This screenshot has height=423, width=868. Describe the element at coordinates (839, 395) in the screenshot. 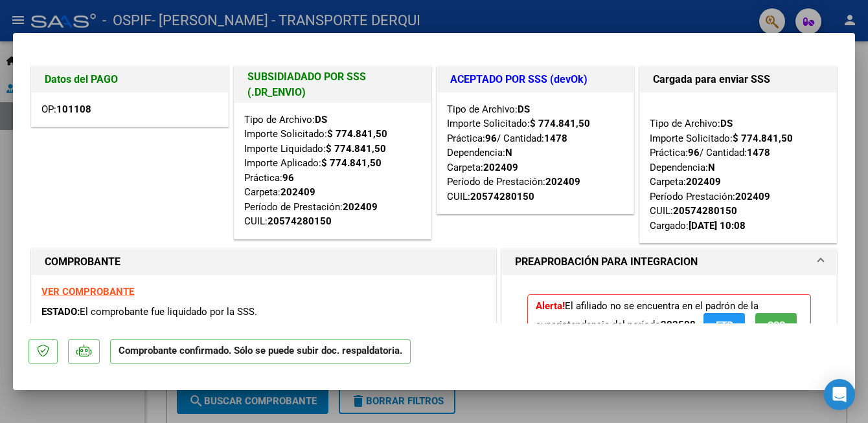

I see `div: Open Intercom Messenger` at that location.